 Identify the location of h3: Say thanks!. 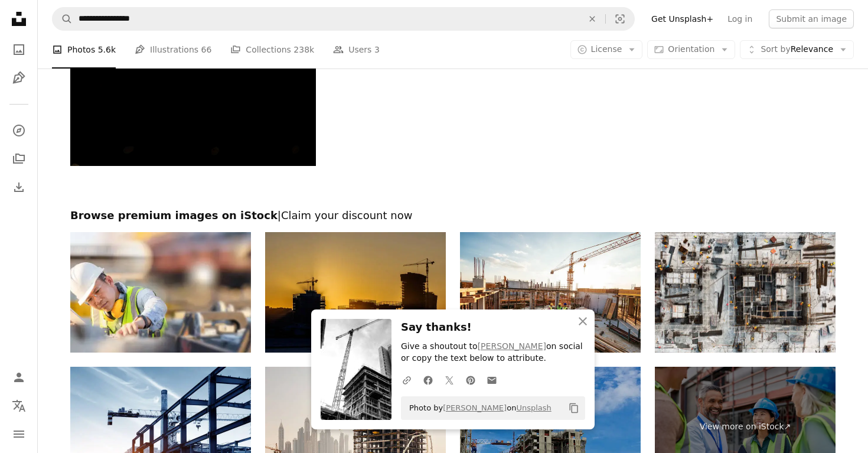
(493, 327).